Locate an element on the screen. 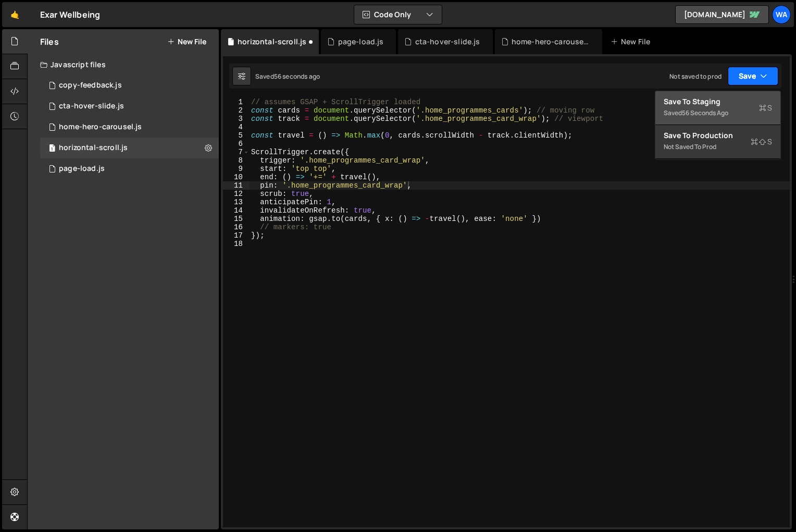 The width and height of the screenshot is (796, 532). div: 12 is located at coordinates (236, 193).